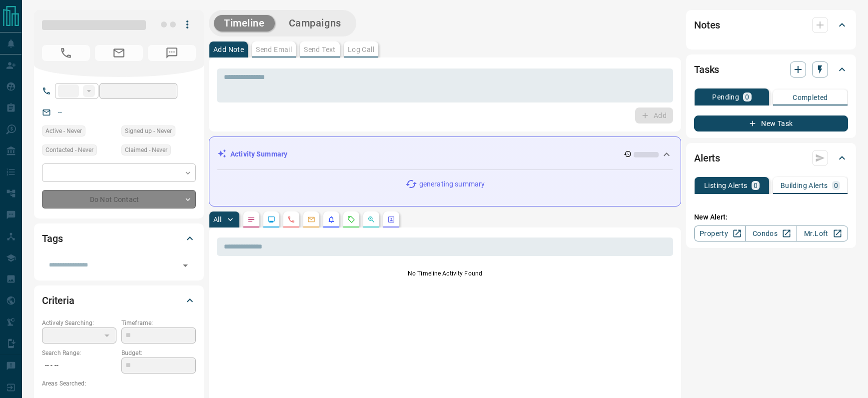 Image resolution: width=868 pixels, height=398 pixels. I want to click on div: Tags, so click(119, 239).